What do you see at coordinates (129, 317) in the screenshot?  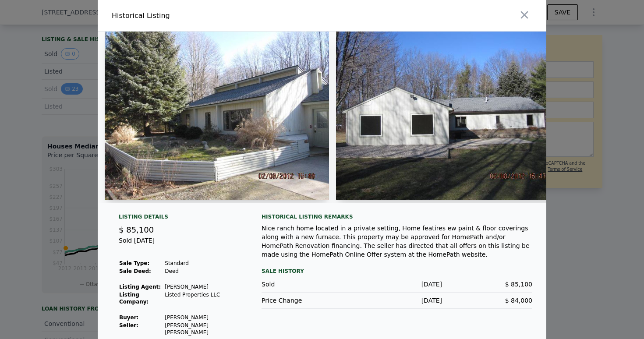 I see `strong: Buyer :` at bounding box center [129, 317].